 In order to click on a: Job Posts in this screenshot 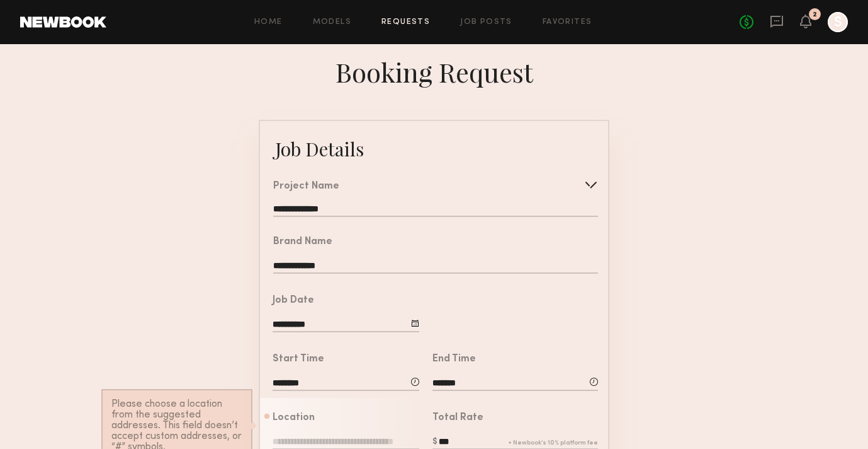, I will do `click(486, 22)`.